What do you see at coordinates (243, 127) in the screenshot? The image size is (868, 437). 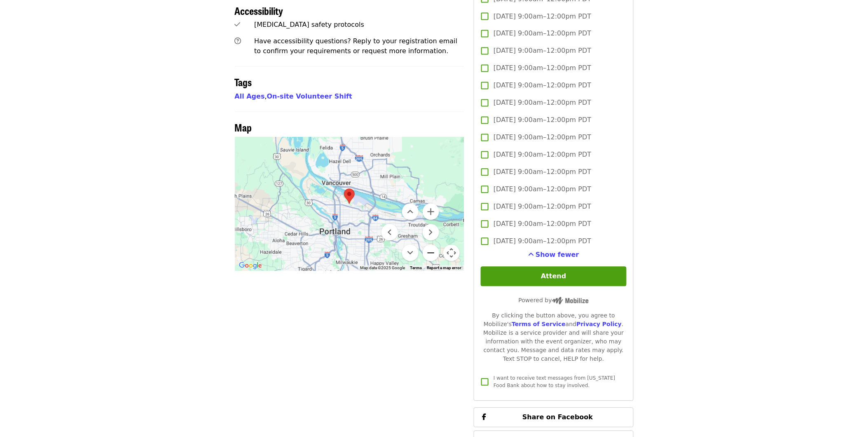 I see `span: Map` at bounding box center [243, 127].